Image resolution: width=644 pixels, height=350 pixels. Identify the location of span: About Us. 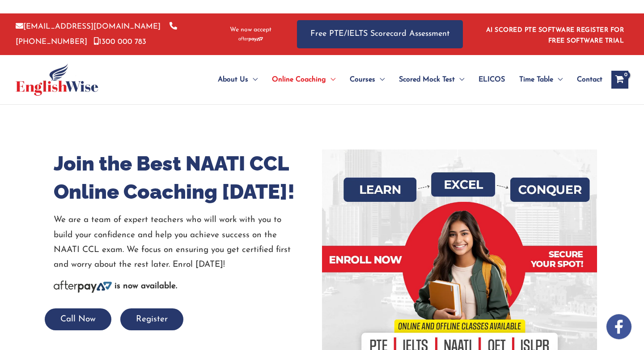
(233, 80).